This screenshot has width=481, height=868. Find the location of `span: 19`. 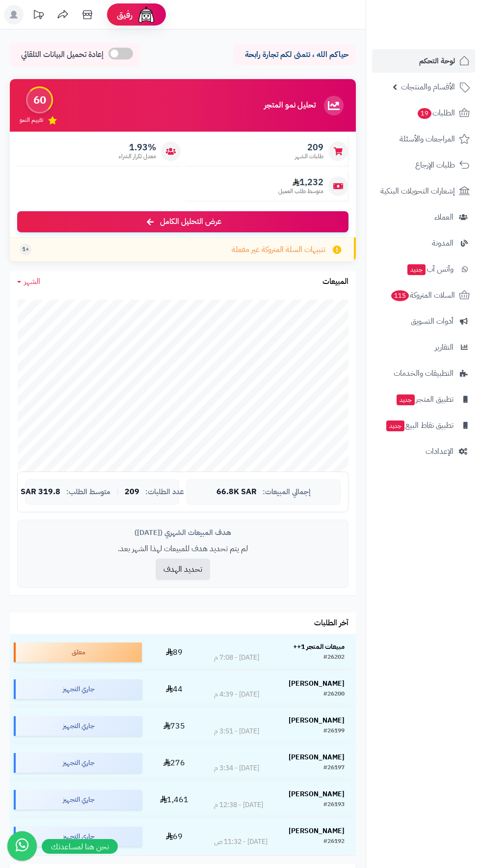

span: 19 is located at coordinates (425, 114).